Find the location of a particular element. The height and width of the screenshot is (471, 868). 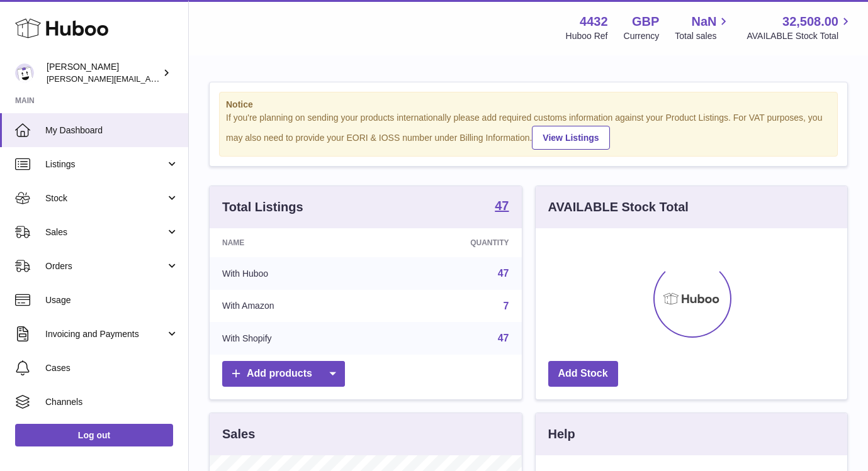

div: Huboo Ref is located at coordinates (587, 36).